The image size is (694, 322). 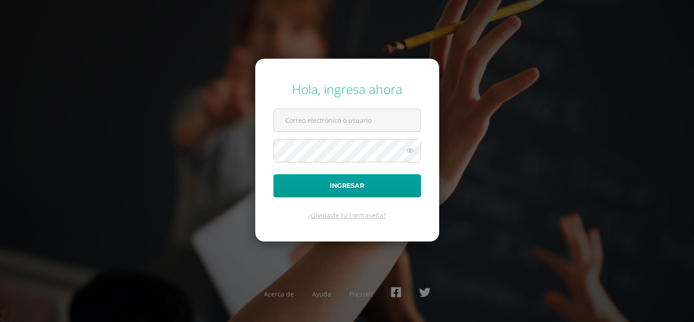 What do you see at coordinates (279, 294) in the screenshot?
I see `a: Acerca de` at bounding box center [279, 294].